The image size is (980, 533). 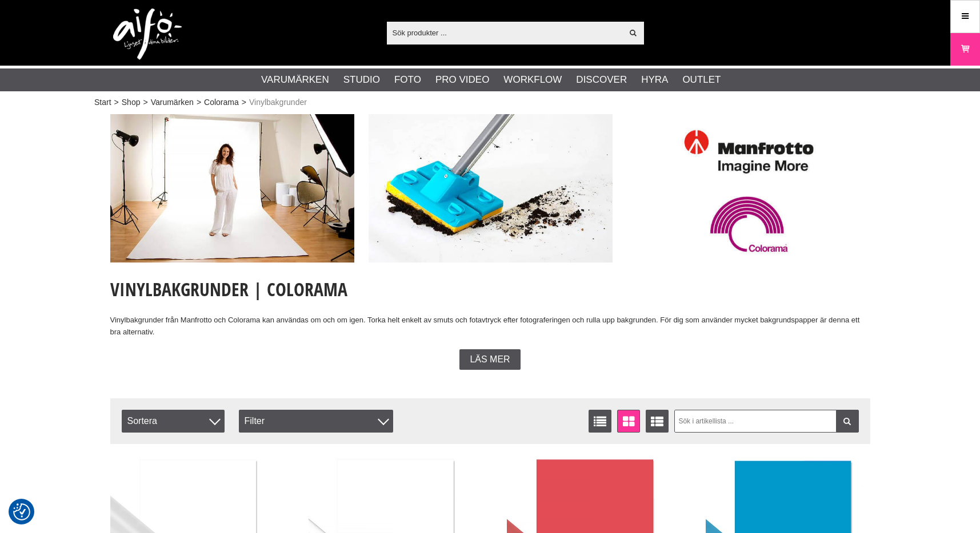 What do you see at coordinates (462, 80) in the screenshot?
I see `a: Pro Video` at bounding box center [462, 80].